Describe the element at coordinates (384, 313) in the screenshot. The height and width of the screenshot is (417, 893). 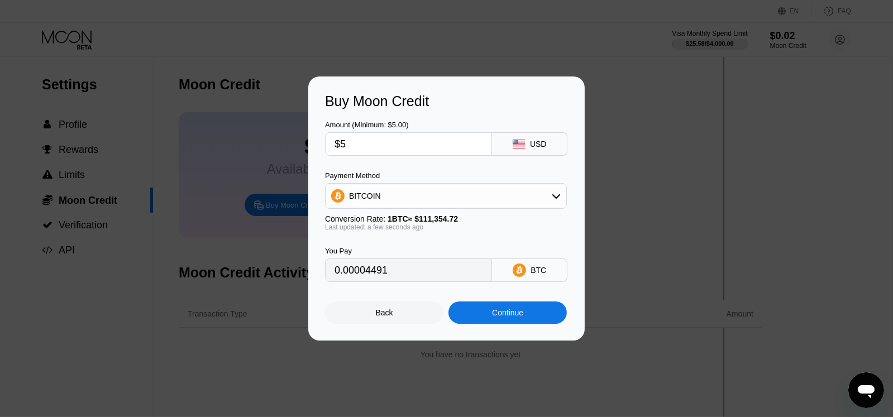
I see `div: Back` at that location.